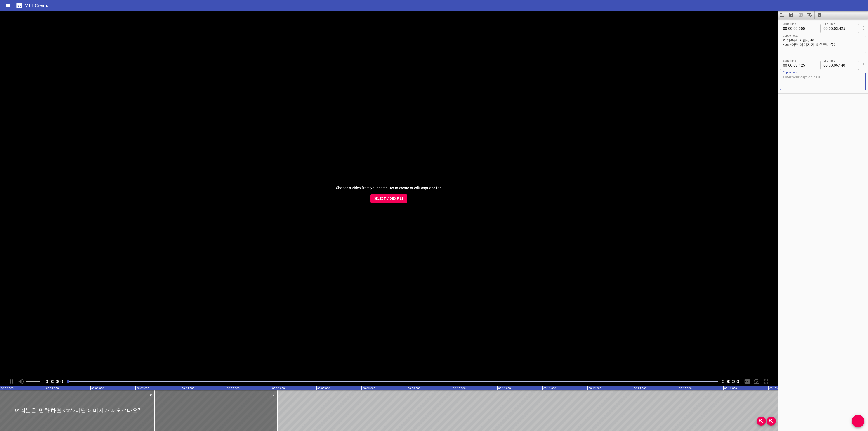 This screenshot has height=431, width=868. Describe the element at coordinates (389, 188) in the screenshot. I see `p: Choose a video from your computer to create or edit captions for:` at that location.